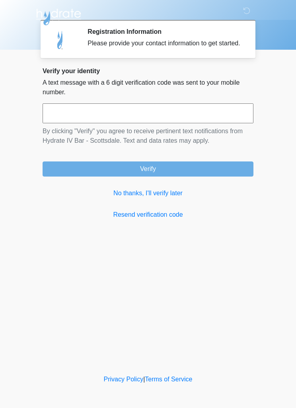 This screenshot has height=408, width=296. I want to click on a: Terms of Service, so click(168, 379).